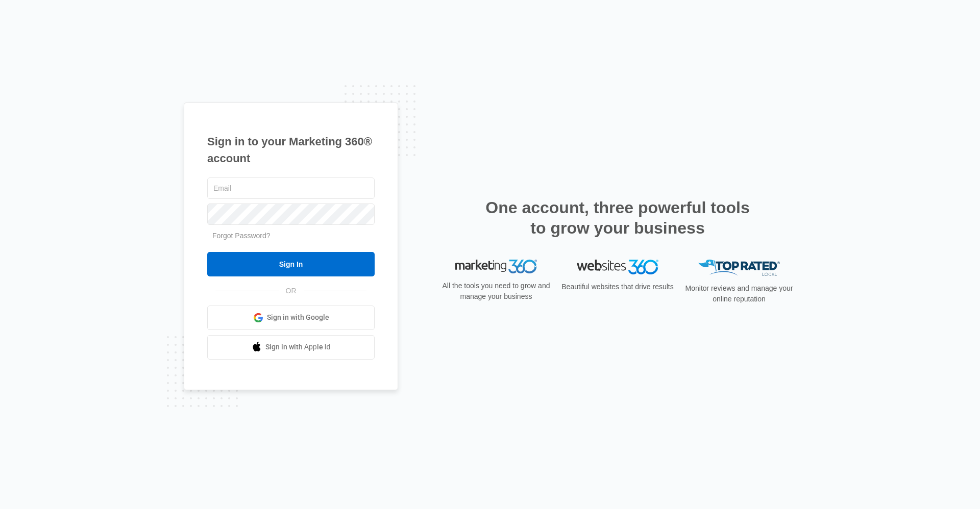  What do you see at coordinates (618, 218) in the screenshot?
I see `h2: One account, three powerful tools to grow your business` at bounding box center [618, 218].